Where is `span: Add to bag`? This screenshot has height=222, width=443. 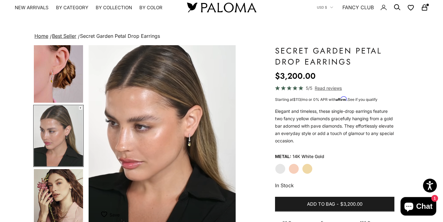
span: Add to bag is located at coordinates (321, 204).